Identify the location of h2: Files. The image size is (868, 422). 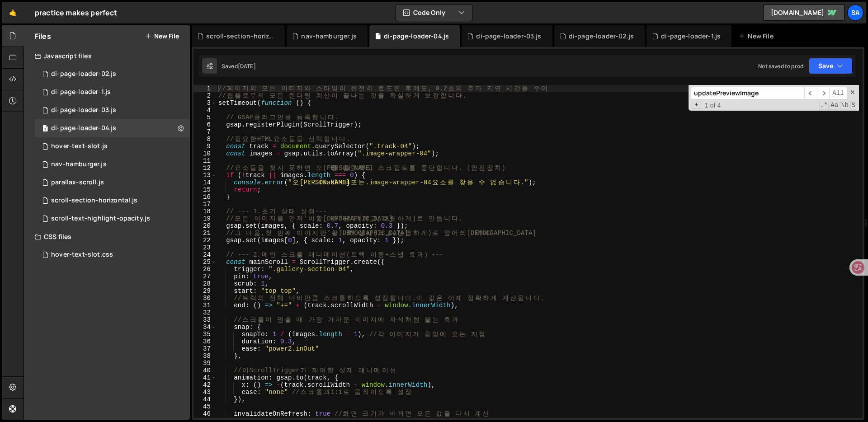
(43, 36).